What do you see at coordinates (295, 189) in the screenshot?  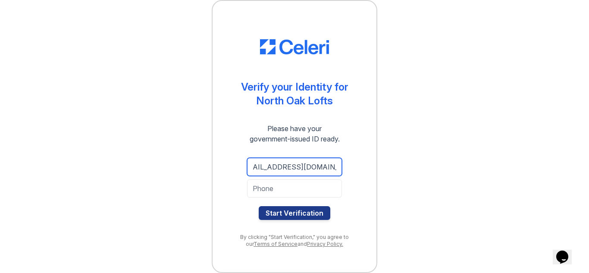 I see `input: Phone` at bounding box center [295, 189].